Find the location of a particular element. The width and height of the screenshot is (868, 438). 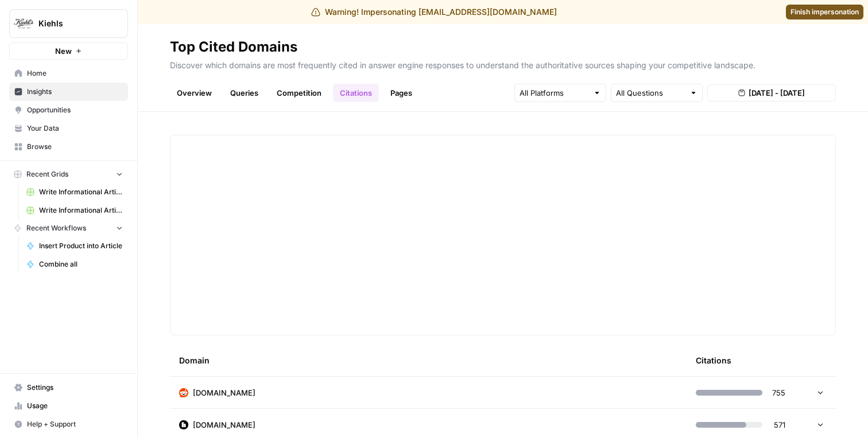

span: Help + Support is located at coordinates (75, 425).